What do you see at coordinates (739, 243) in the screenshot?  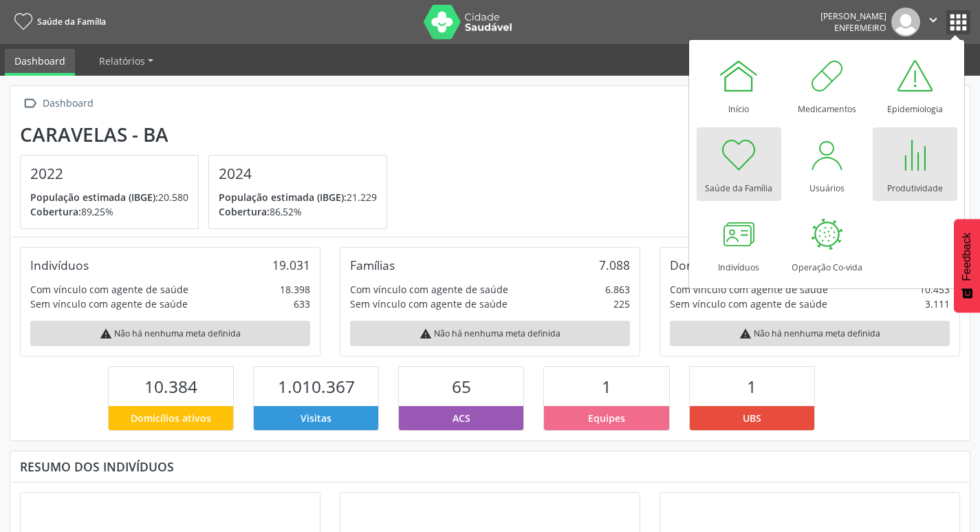 I see `a: Indivíduos` at bounding box center [739, 243].